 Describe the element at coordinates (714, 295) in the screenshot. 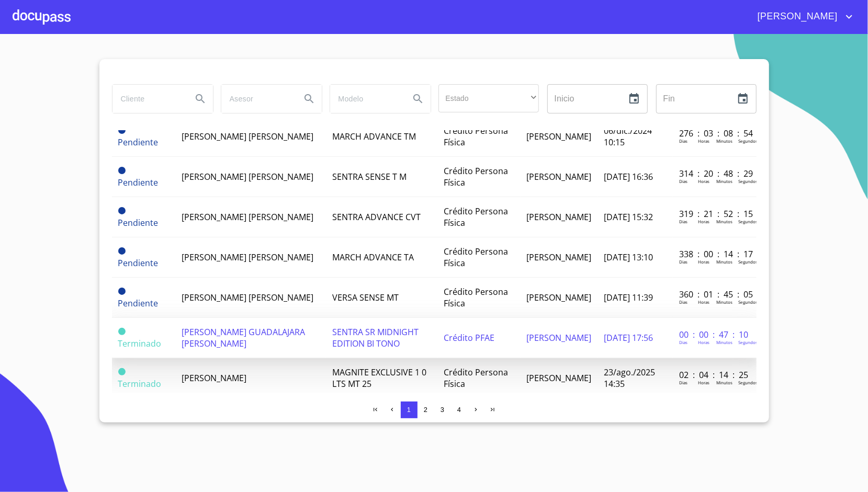

I see `p: 360 : 01 : 45 : 05` at that location.